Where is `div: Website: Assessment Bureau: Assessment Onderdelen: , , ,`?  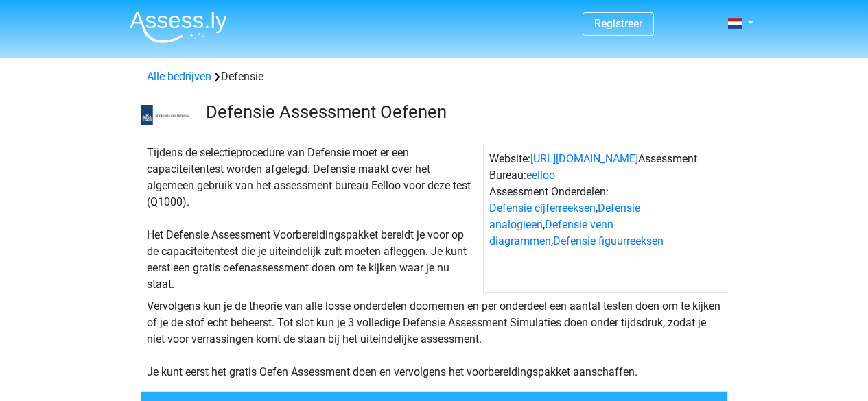
div: Website: Assessment Bureau: Assessment Onderdelen: , , , is located at coordinates (605, 219).